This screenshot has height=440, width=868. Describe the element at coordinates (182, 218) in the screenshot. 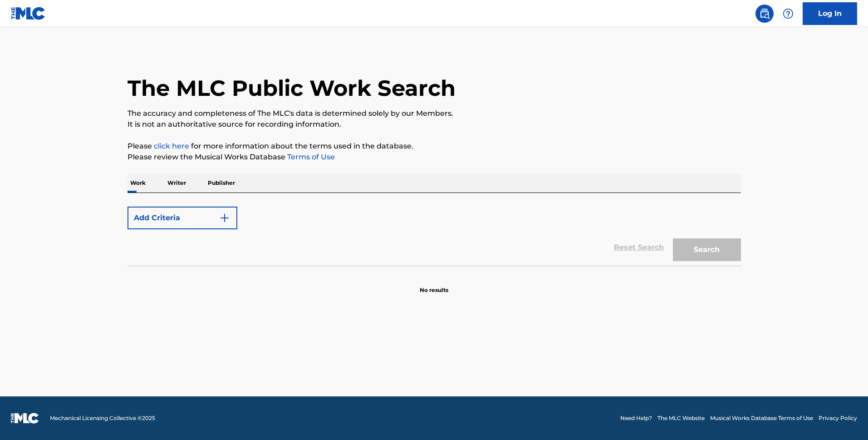

I see `button: Add Criteria` at that location.